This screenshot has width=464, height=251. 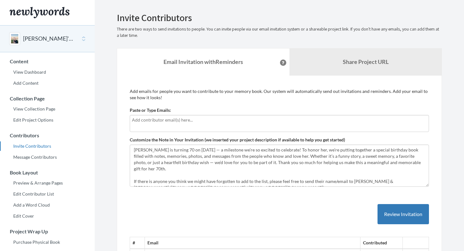 What do you see at coordinates (279, 32) in the screenshot?
I see `p: There are two ways to send invitations to people. You can invite people via our email invitation ...` at bounding box center [279, 32].